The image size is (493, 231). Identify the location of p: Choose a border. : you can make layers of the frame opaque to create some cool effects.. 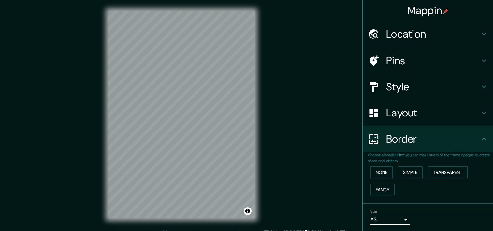
(430, 158).